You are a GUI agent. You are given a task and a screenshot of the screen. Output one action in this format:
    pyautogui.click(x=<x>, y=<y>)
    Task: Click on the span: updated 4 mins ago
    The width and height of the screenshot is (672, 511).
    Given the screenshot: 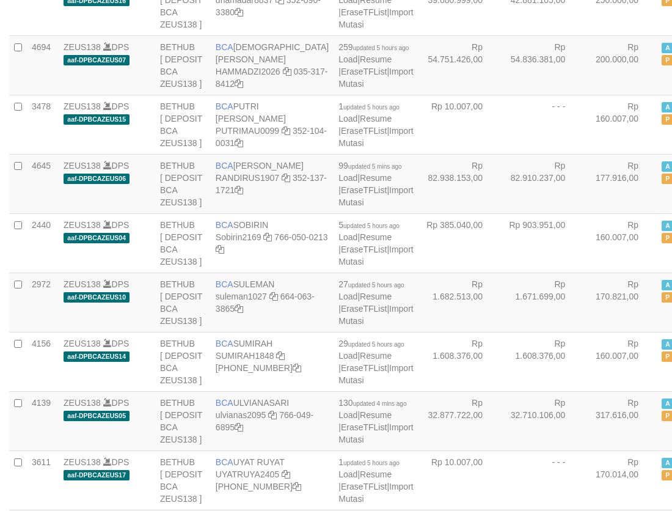 What is the action you would take?
    pyautogui.click(x=380, y=403)
    